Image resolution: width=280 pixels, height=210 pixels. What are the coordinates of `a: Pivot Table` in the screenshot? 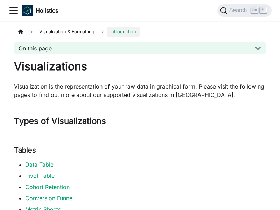 It's located at (40, 176).